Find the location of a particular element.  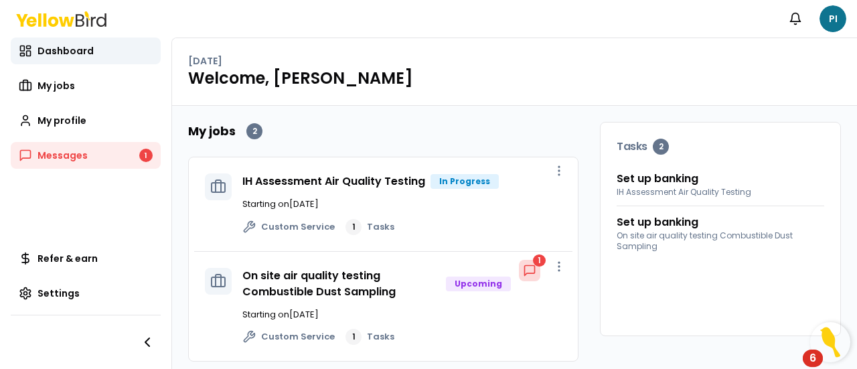

h2: My jobs is located at coordinates (212, 131).